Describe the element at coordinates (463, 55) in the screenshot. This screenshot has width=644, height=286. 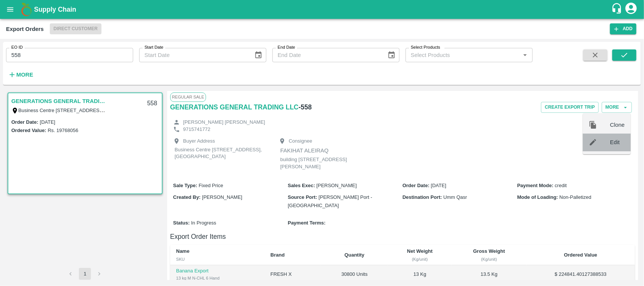
I see `input: Select Products` at that location.